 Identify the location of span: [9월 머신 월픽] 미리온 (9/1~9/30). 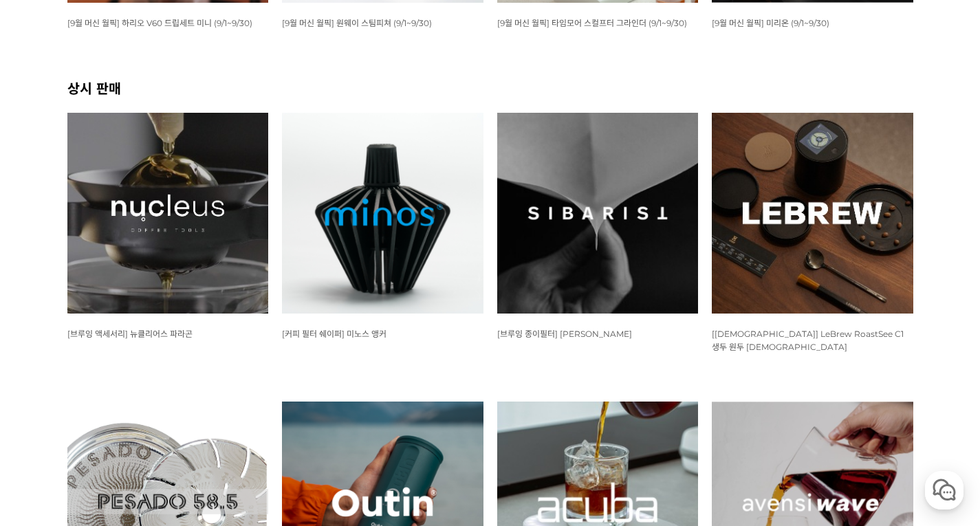
(770, 23).